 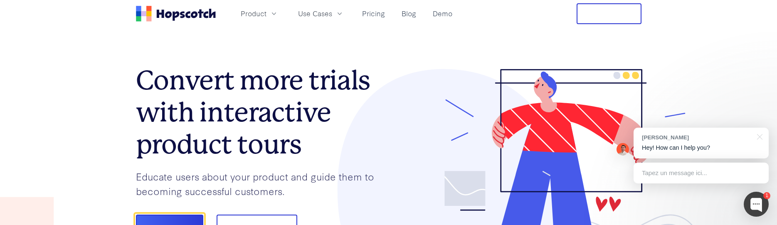 What do you see at coordinates (262, 183) in the screenshot?
I see `p: Educate users about your product and guide them to becoming successful customers.` at bounding box center [262, 183].